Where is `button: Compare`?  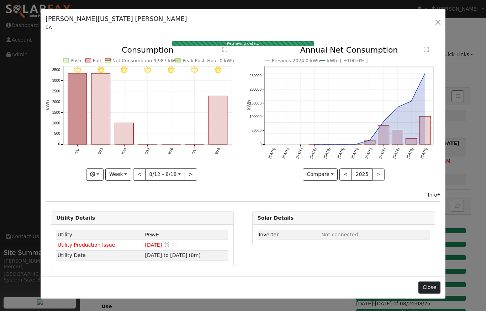
button: Compare is located at coordinates (320, 175).